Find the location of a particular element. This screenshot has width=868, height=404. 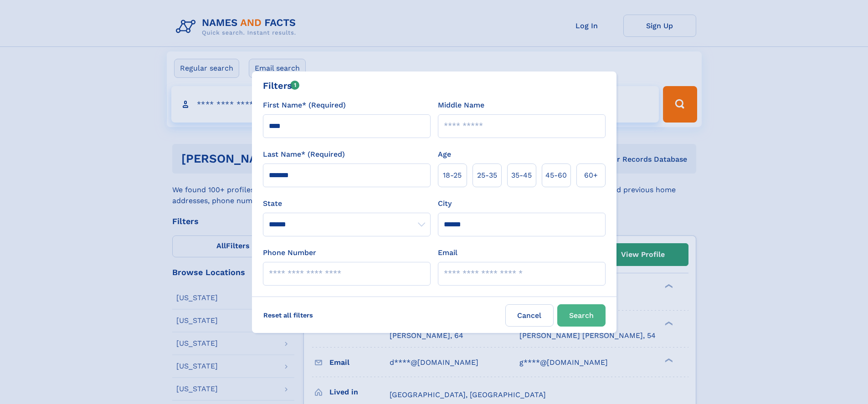

span: 45‑60 is located at coordinates (556, 175).